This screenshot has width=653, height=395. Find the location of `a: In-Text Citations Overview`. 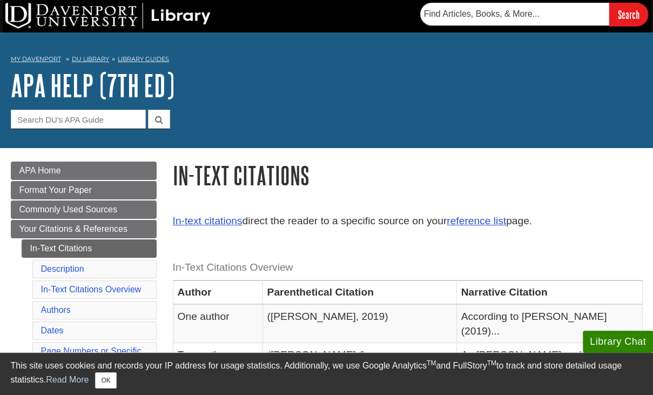

a: In-Text Citations Overview is located at coordinates (91, 289).